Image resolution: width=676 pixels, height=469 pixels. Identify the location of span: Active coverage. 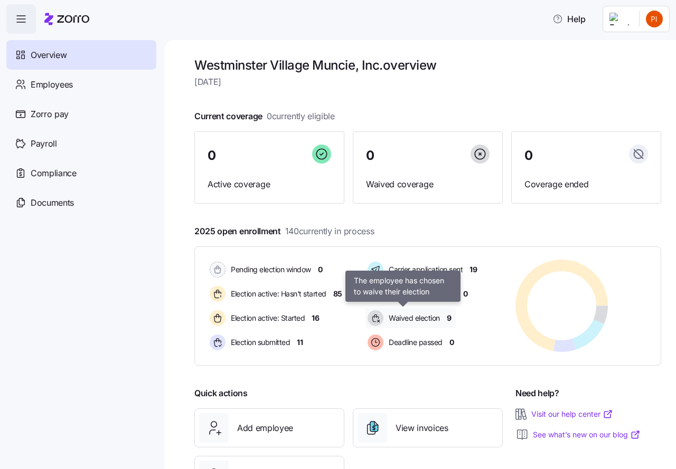
(269, 184).